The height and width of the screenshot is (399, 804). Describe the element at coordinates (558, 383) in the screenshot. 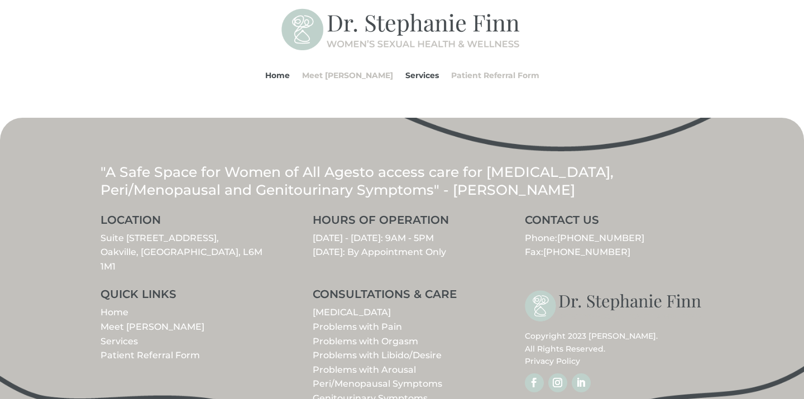

I see `a: Follow on Instagram` at that location.